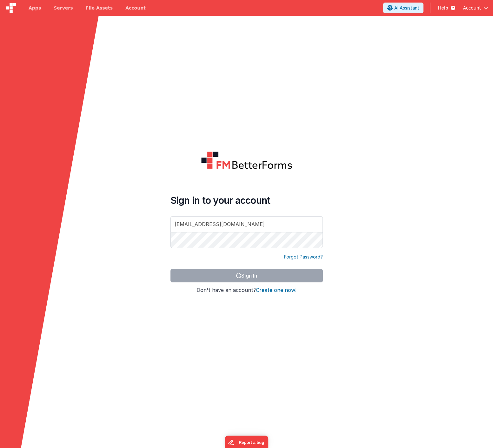 This screenshot has height=448, width=493. What do you see at coordinates (303, 256) in the screenshot?
I see `a: Forgot Password?` at bounding box center [303, 256].